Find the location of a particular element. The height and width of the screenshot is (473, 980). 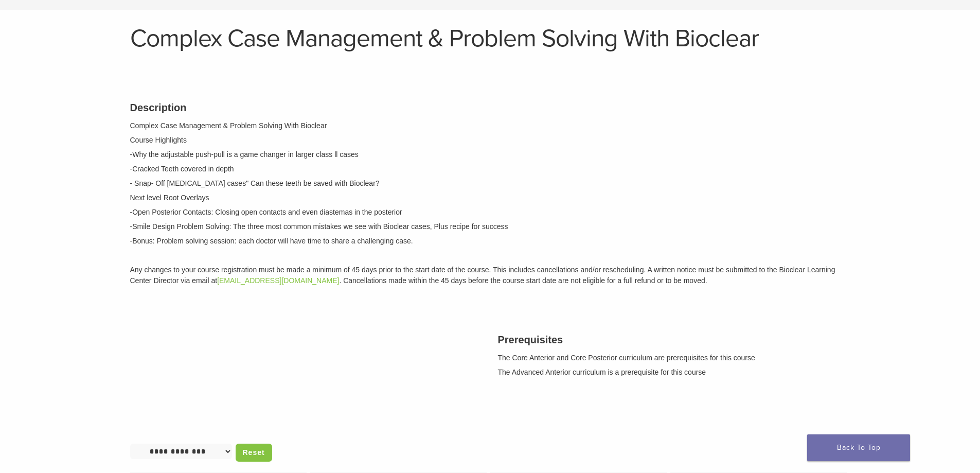

p: -Cracked Teeth covered in depth is located at coordinates (490, 169).